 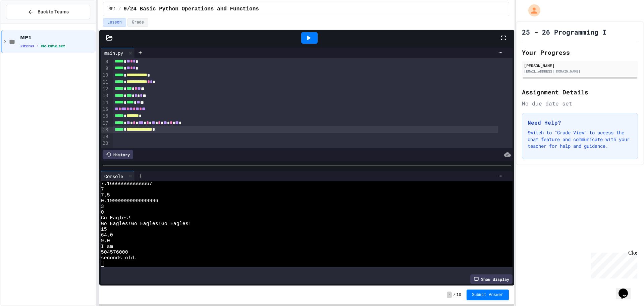 What do you see at coordinates (105, 195) in the screenshot?
I see `span: 7.5` at bounding box center [105, 195].